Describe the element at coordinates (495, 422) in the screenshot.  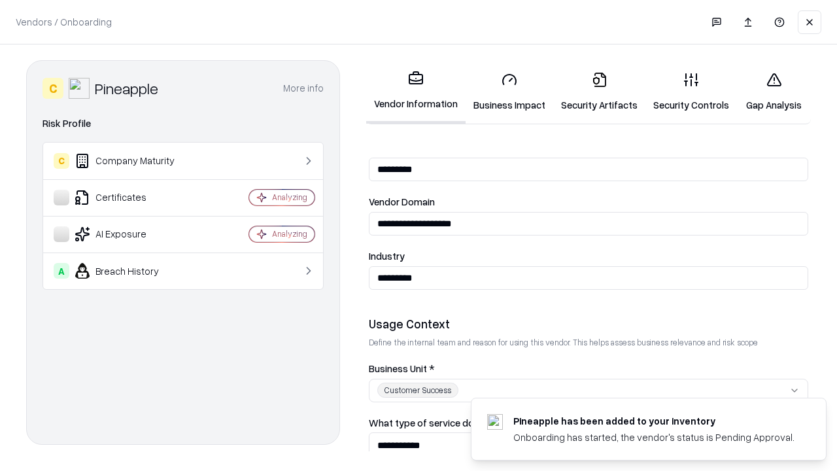
I see `img: pineappleenergy.com` at that location.